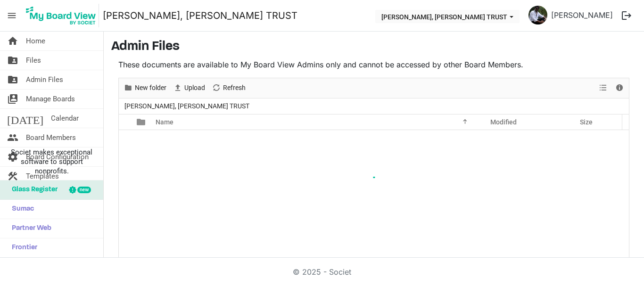 Image resolution: width=644 pixels, height=286 pixels. Describe the element at coordinates (20, 209) in the screenshot. I see `span: Sumac` at that location.